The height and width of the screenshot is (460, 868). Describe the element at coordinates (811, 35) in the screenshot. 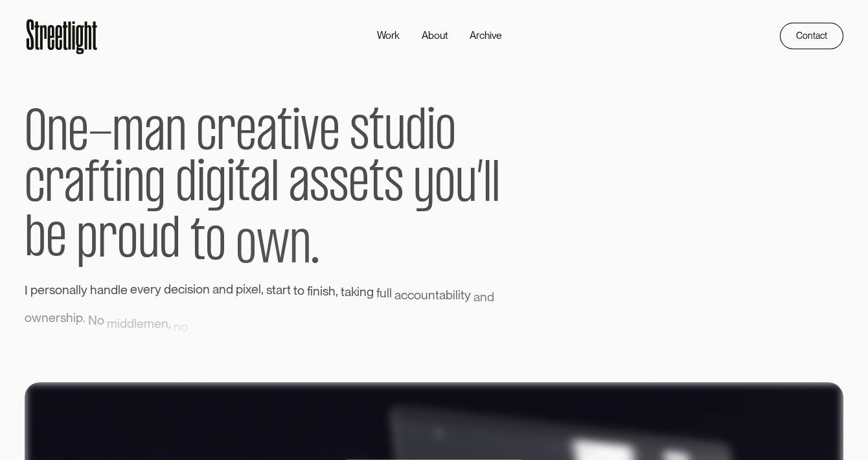

I see `a: Contact` at that location.